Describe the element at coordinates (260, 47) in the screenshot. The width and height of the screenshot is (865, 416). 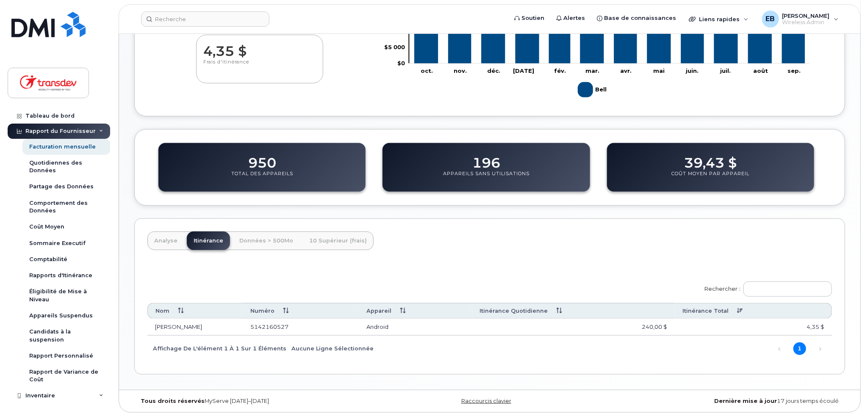
I see `dd: 4,35 $` at that location.